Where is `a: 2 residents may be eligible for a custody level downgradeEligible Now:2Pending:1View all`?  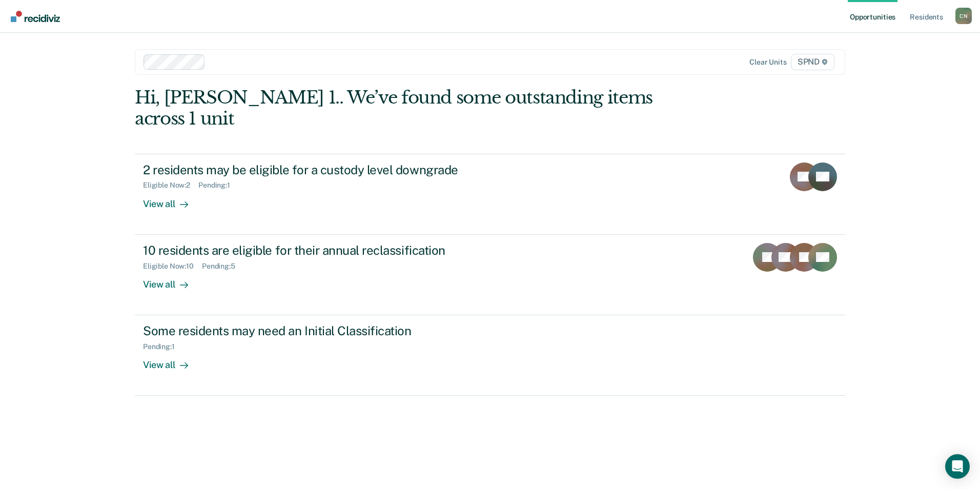
a: 2 residents may be eligible for a custody level downgradeEligible Now:2Pending:1View all is located at coordinates (490, 194).